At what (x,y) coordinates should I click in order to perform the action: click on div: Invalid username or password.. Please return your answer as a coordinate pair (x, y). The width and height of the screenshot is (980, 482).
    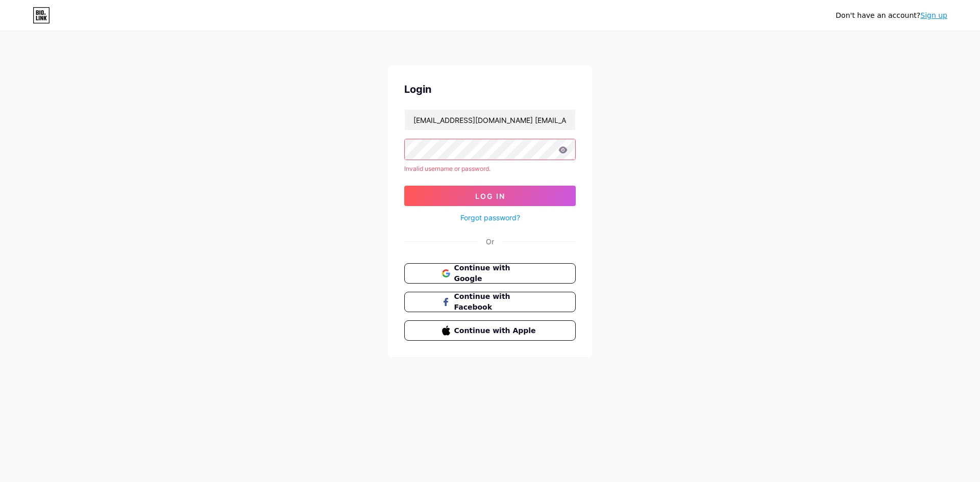
    Looking at the image, I should click on (490, 169).